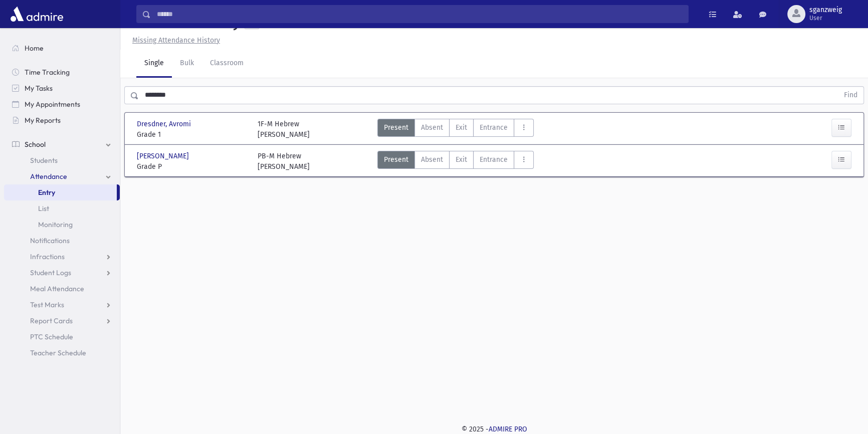 This screenshot has width=868, height=434. What do you see at coordinates (47, 257) in the screenshot?
I see `span: Infractions` at bounding box center [47, 257].